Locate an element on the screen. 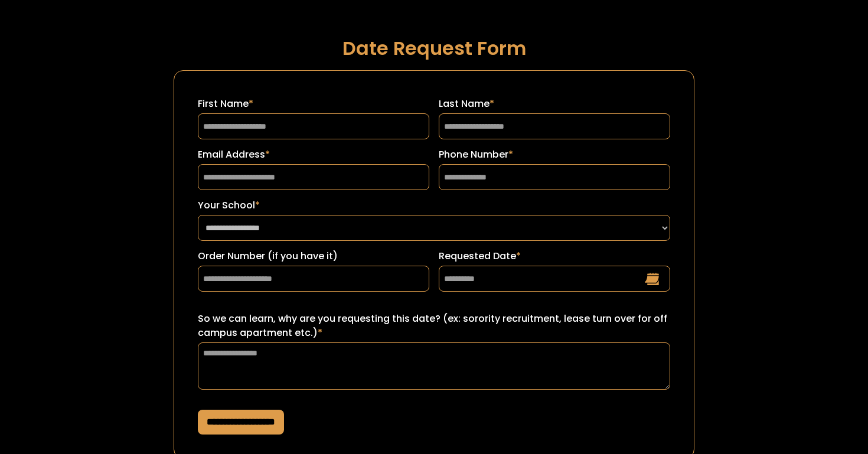 The height and width of the screenshot is (454, 868). h1: Date Request Form is located at coordinates (434, 48).